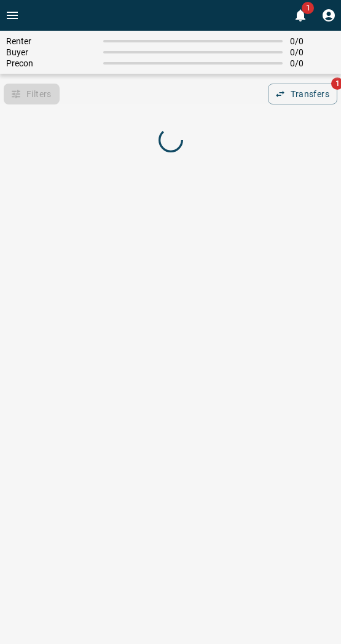 This screenshot has width=341, height=644. Describe the element at coordinates (302, 94) in the screenshot. I see `button: Transfers` at that location.